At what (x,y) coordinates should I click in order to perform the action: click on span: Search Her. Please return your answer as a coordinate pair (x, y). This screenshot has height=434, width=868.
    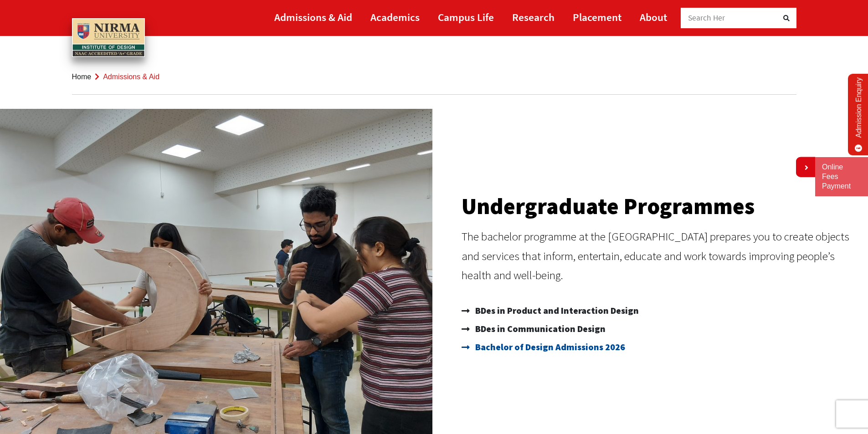
    Looking at the image, I should click on (706, 18).